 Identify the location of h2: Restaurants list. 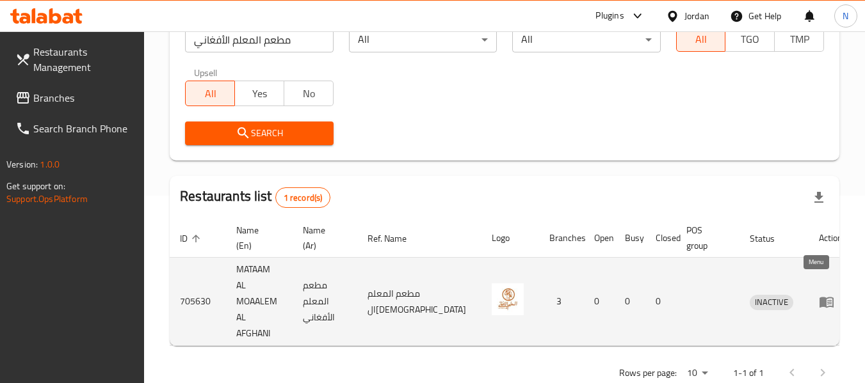
(255, 197).